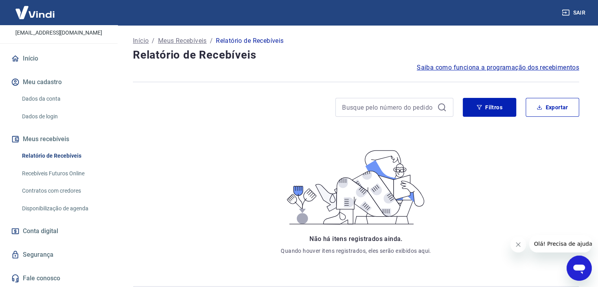  Describe the element at coordinates (356, 251) in the screenshot. I see `p: Quando houver itens registrados, eles serão exibidos aqui.` at that location.